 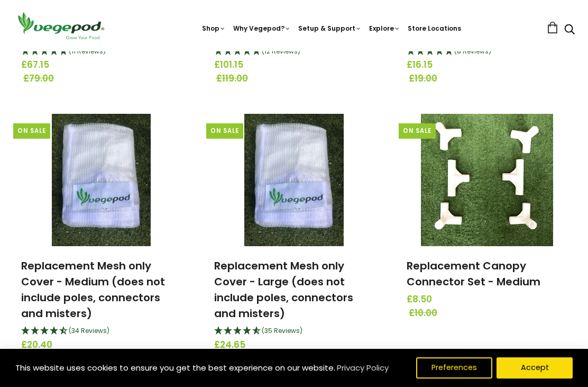 I want to click on a: Shop, so click(x=213, y=28).